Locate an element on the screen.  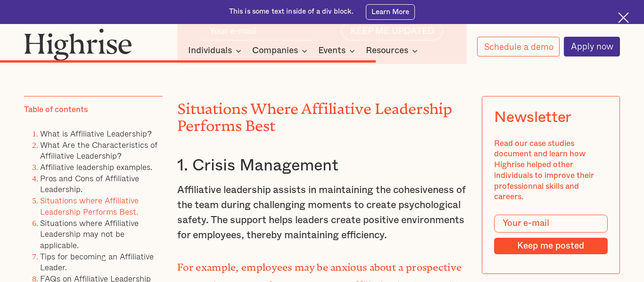
img: Highrise logo is located at coordinates (78, 44).